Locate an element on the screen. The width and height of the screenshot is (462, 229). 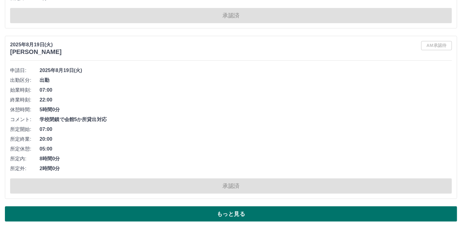
span: 2025年8月19日(火) is located at coordinates (246, 71).